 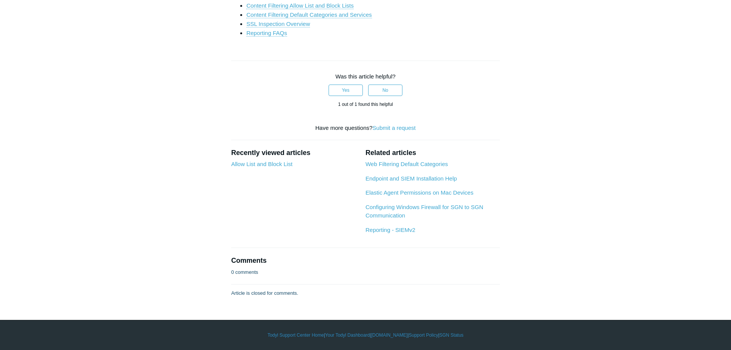 What do you see at coordinates (278, 24) in the screenshot?
I see `a: SSL Inspection Overview` at bounding box center [278, 24].